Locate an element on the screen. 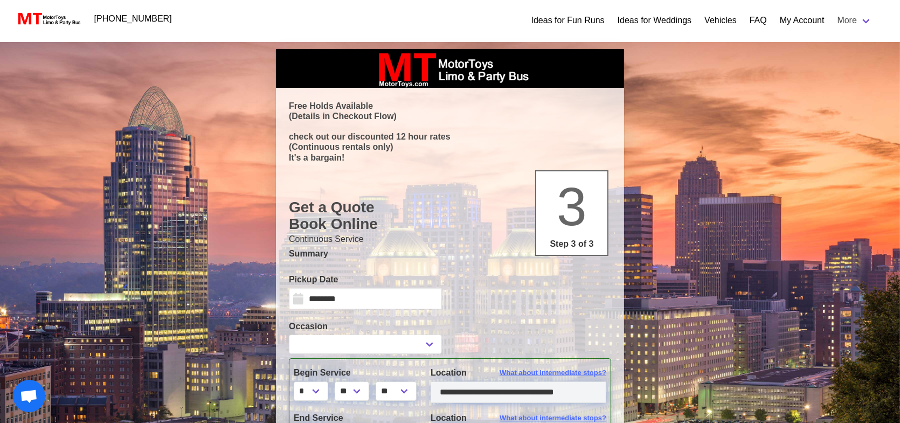  a: More is located at coordinates (855, 20).